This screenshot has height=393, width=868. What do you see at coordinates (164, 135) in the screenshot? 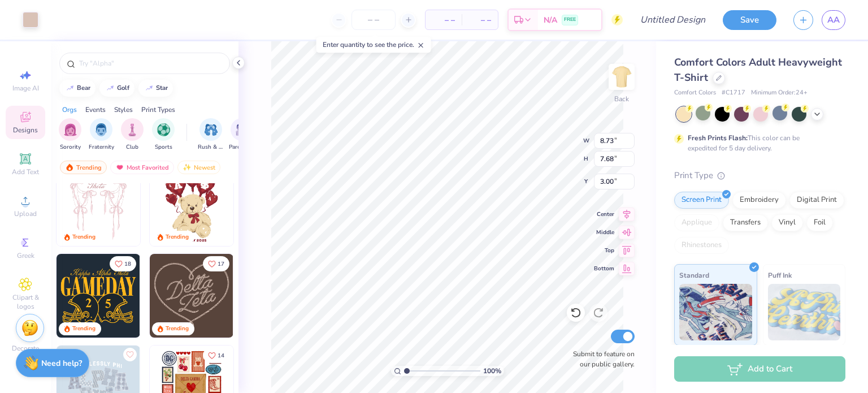
I see `div: filter for Sports` at bounding box center [164, 135].